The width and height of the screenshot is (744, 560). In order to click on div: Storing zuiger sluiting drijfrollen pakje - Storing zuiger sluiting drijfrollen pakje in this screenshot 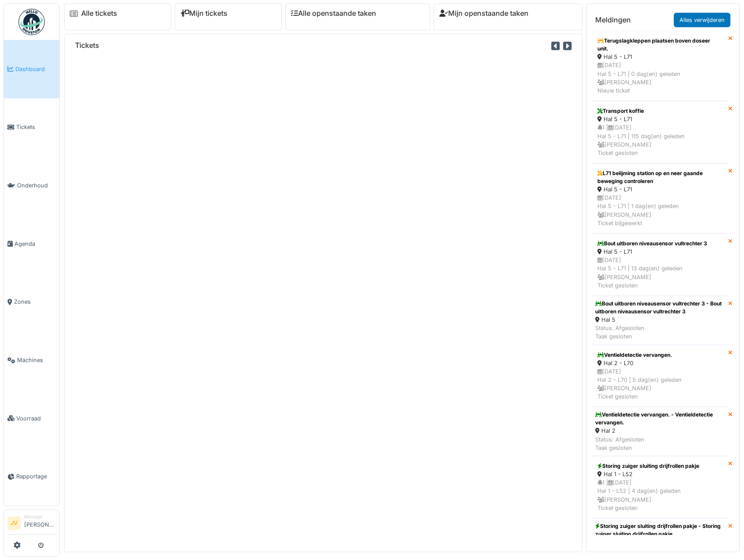, I will do `click(659, 530)`.